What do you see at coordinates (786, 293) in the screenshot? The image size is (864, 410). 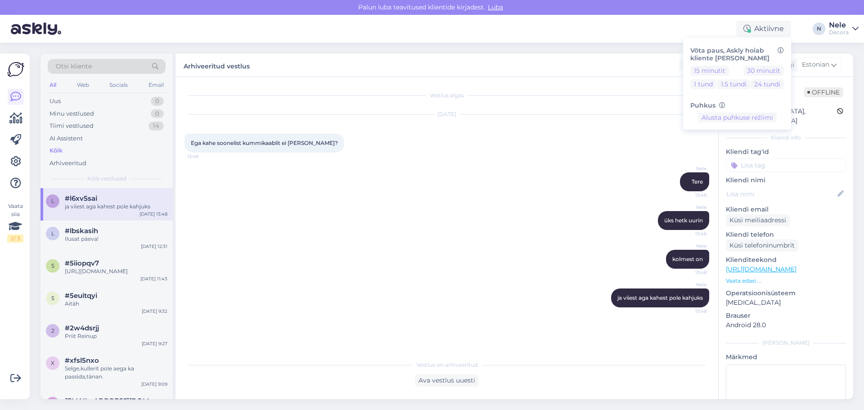 I see `p: Operatsioonisüsteem` at bounding box center [786, 293].